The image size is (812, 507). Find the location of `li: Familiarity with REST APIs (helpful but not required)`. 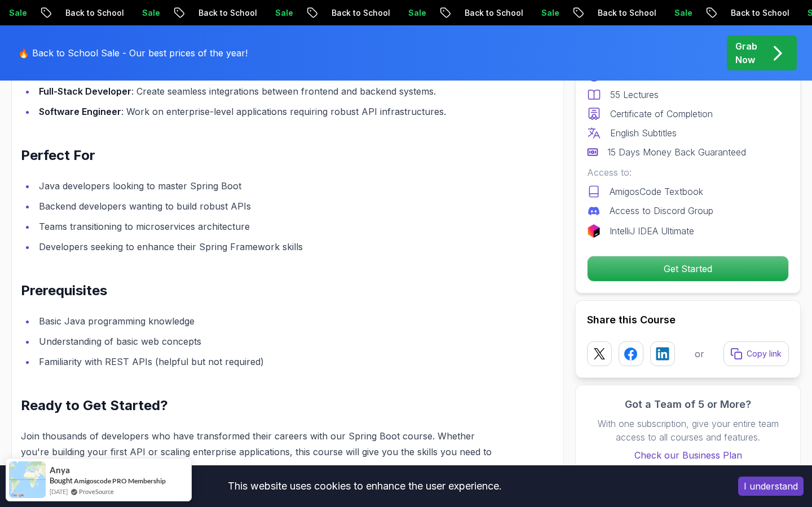

li: Familiarity with REST APIs (helpful but not required) is located at coordinates (268, 362).